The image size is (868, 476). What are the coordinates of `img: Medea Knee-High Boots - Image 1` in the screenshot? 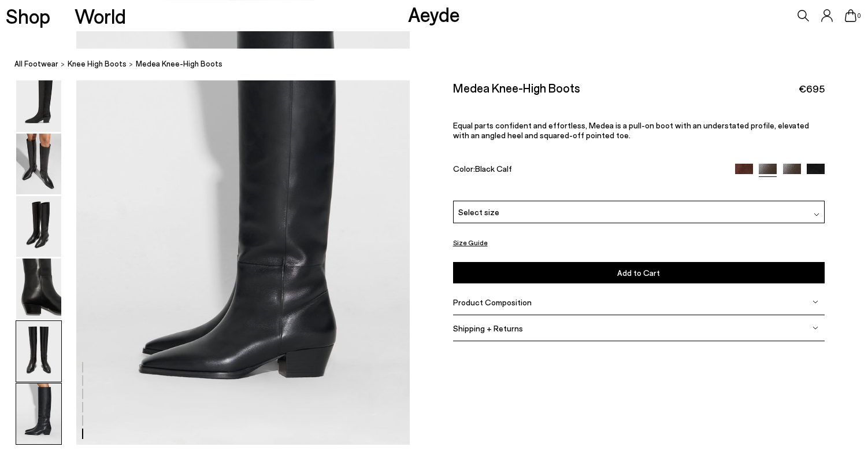 It's located at (38, 101).